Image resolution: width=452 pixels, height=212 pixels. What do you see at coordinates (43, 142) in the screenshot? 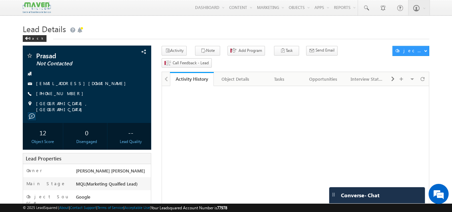
I see `div: Object Score` at bounding box center [43, 142].